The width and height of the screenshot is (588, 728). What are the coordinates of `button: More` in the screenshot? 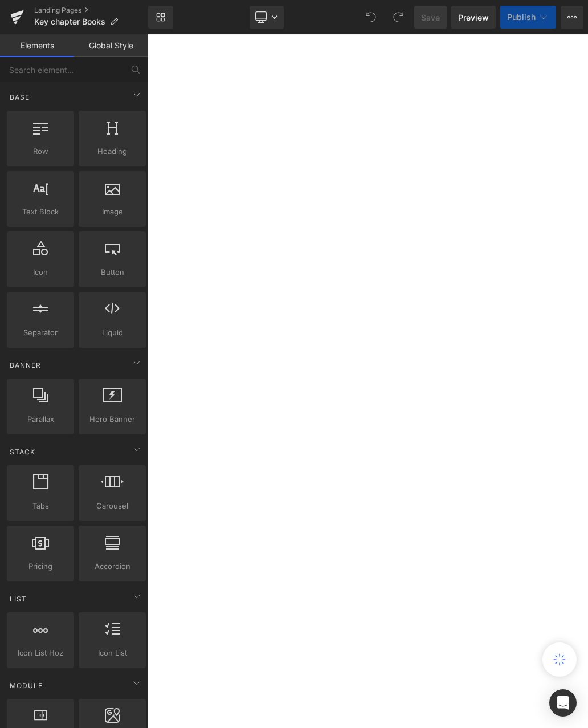 It's located at (572, 18).